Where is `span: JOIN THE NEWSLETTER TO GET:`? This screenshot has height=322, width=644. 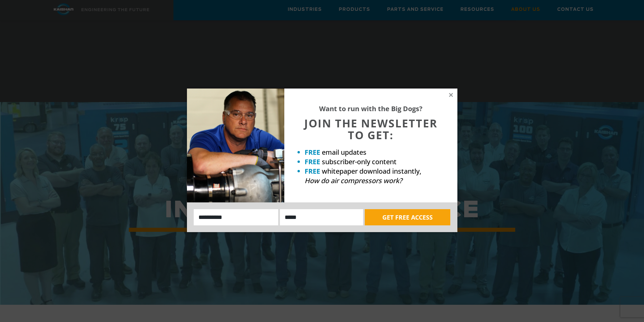 span: JOIN THE NEWSLETTER TO GET: is located at coordinates (371, 129).